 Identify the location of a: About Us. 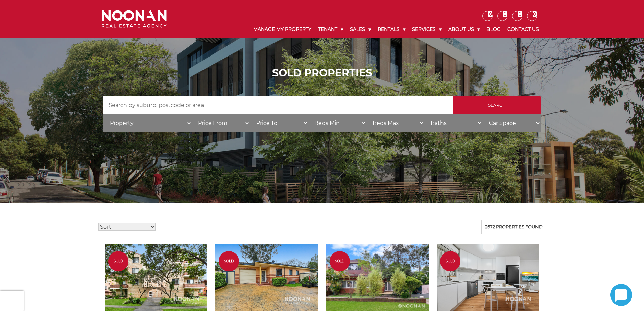
(464, 29).